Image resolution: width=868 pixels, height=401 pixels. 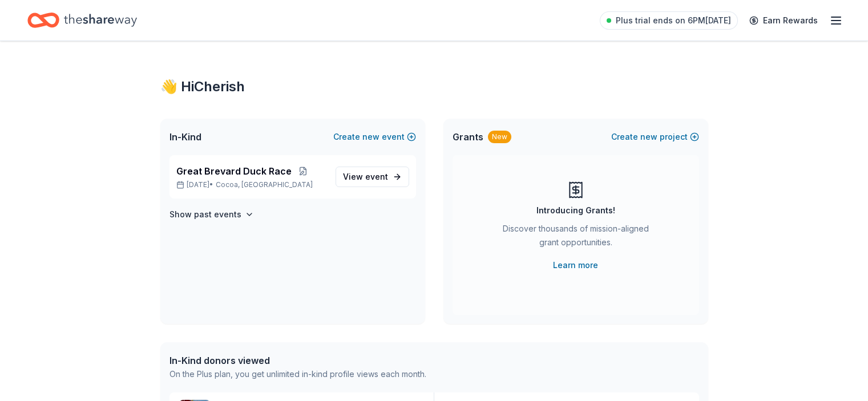 What do you see at coordinates (212, 215) in the screenshot?
I see `button: Show past events` at bounding box center [212, 215].